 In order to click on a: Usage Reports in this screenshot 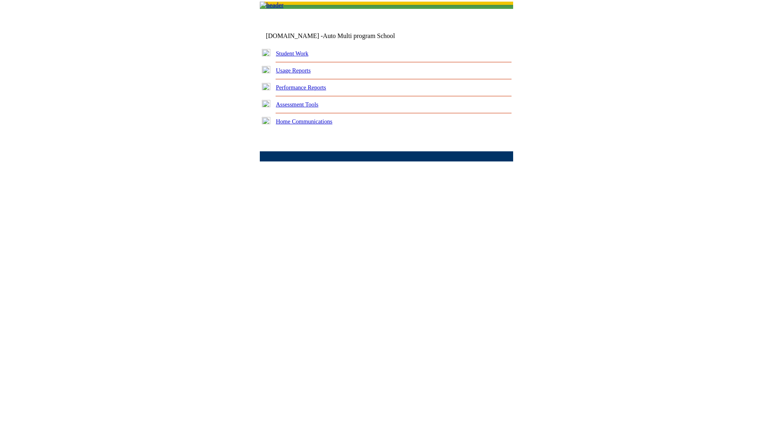, I will do `click(293, 70)`.